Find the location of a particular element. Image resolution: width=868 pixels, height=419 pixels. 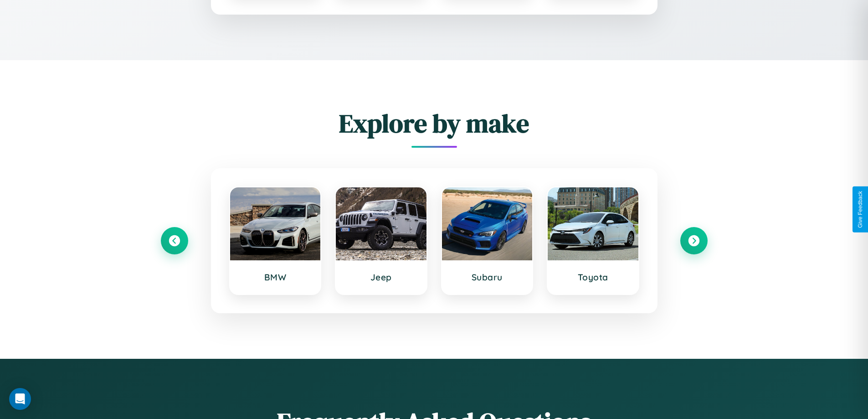

h3: Jeep is located at coordinates (381, 277).